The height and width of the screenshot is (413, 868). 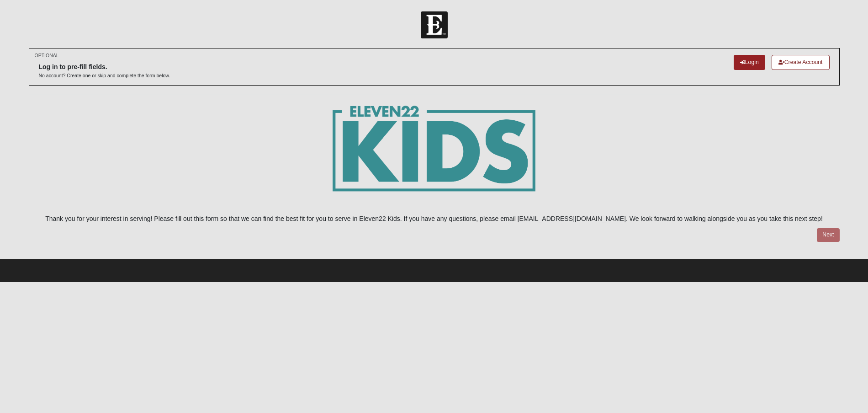 What do you see at coordinates (105, 67) in the screenshot?
I see `h6: Log in to pre-fill fields.` at bounding box center [105, 67].